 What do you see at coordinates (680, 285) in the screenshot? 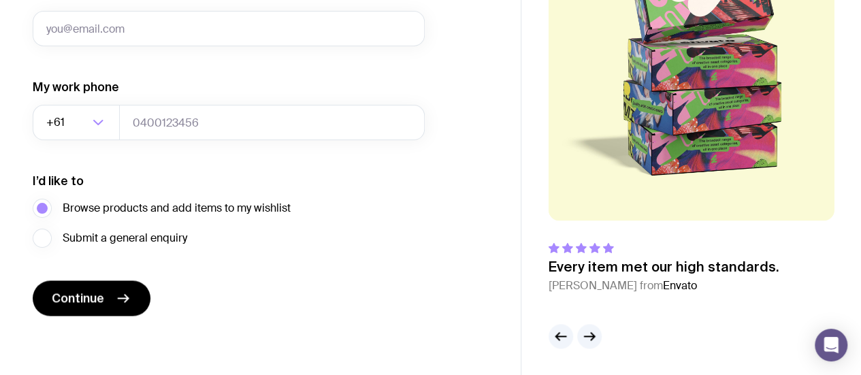
I see `span: Envato` at bounding box center [680, 285].